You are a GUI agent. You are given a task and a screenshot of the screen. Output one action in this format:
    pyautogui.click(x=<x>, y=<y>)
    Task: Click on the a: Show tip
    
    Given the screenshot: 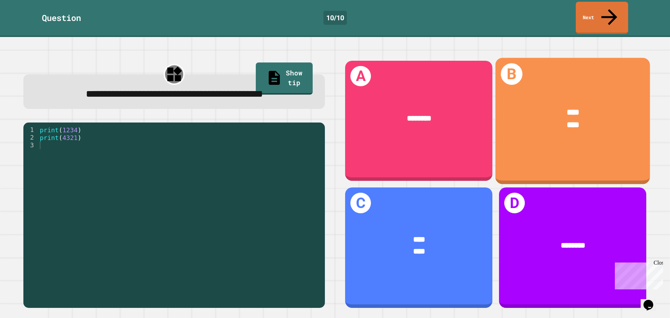 What is the action you would take?
    pyautogui.click(x=284, y=78)
    